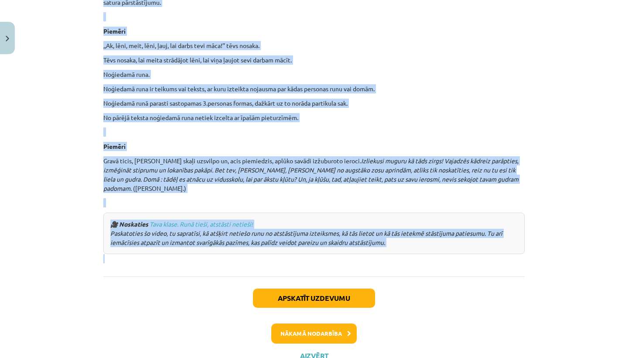 Image resolution: width=628 pixels, height=358 pixels. I want to click on p: Noģiedamā runā parasti sastopamas 3.personas formas, dažkārt uz to norāda partikula sak., so click(314, 103).